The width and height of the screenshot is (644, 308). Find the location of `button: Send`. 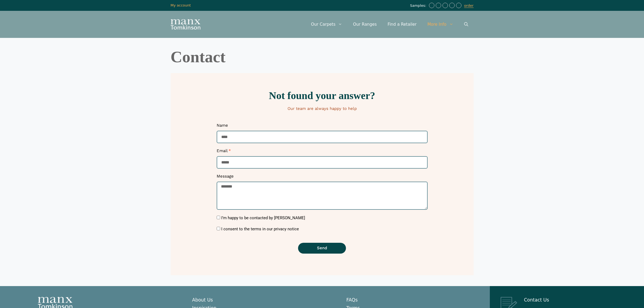

button: Send is located at coordinates (322, 248).